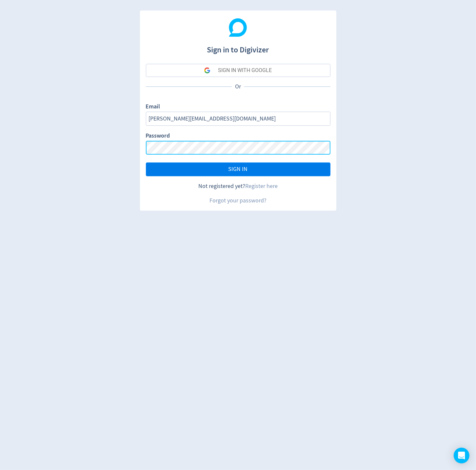 The image size is (476, 470). I want to click on p: Or, so click(238, 87).